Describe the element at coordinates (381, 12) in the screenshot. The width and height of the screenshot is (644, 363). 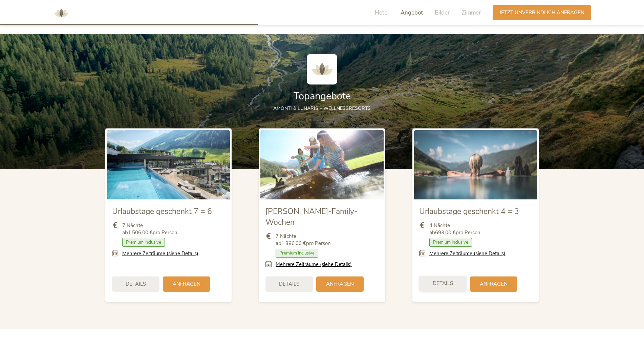
I see `span: Hotel` at that location.